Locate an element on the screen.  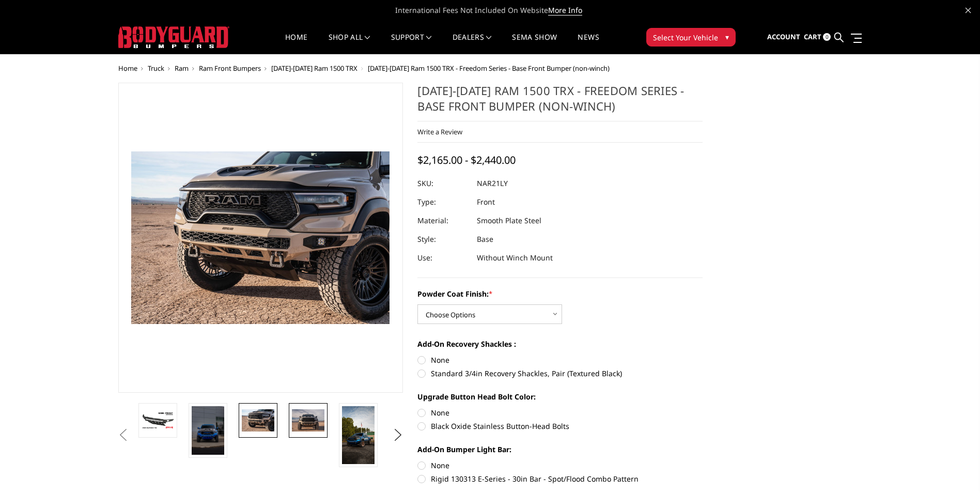
dd: NAR21LY is located at coordinates (492, 184).